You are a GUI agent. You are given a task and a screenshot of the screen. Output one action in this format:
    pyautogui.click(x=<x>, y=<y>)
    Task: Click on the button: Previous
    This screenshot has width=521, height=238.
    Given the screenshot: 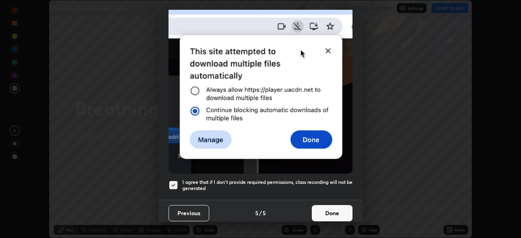 What is the action you would take?
    pyautogui.click(x=189, y=213)
    